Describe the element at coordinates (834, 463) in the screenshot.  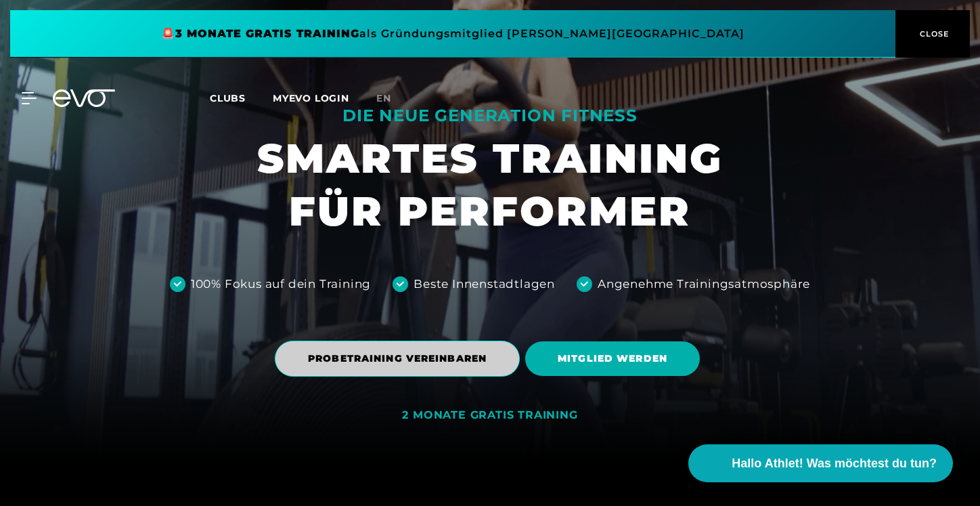
I see `span: Hallo Athlet! Was möchtest du tun?` at that location.